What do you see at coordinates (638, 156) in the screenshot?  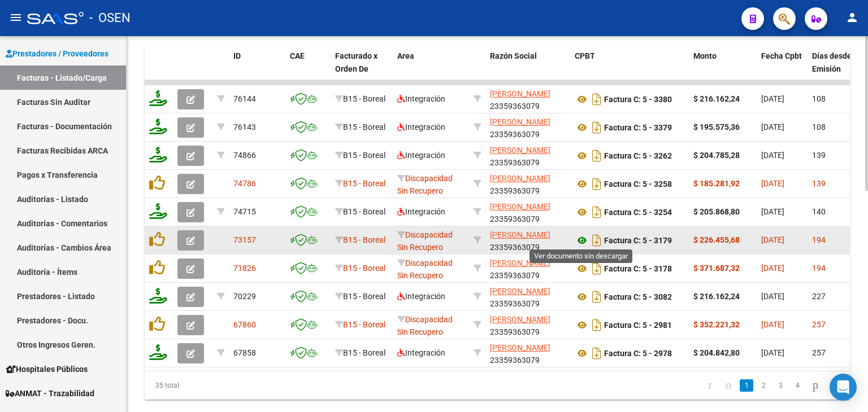 I see `strong: Factura C: 5 - 3262` at bounding box center [638, 156].